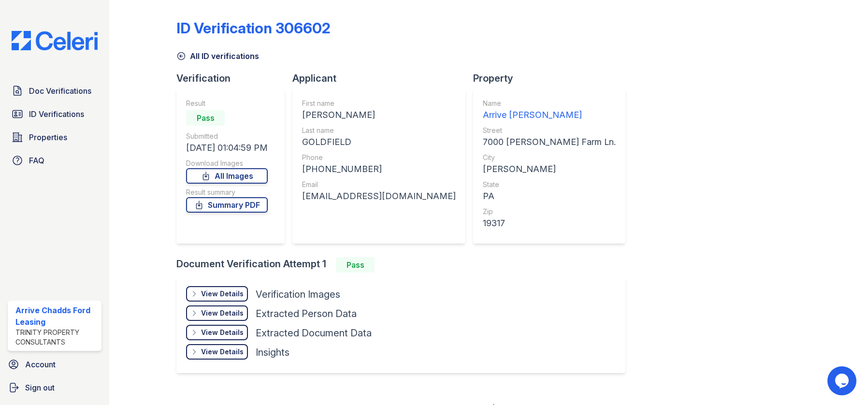 The height and width of the screenshot is (405, 868). What do you see at coordinates (306, 314) in the screenshot?
I see `div: Extracted Person Data` at bounding box center [306, 314].